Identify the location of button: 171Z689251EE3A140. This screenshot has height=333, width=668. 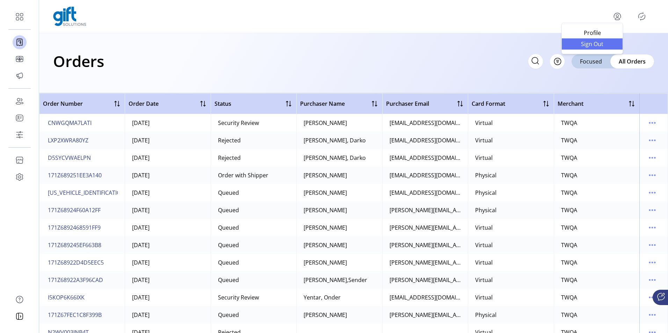
(75, 175).